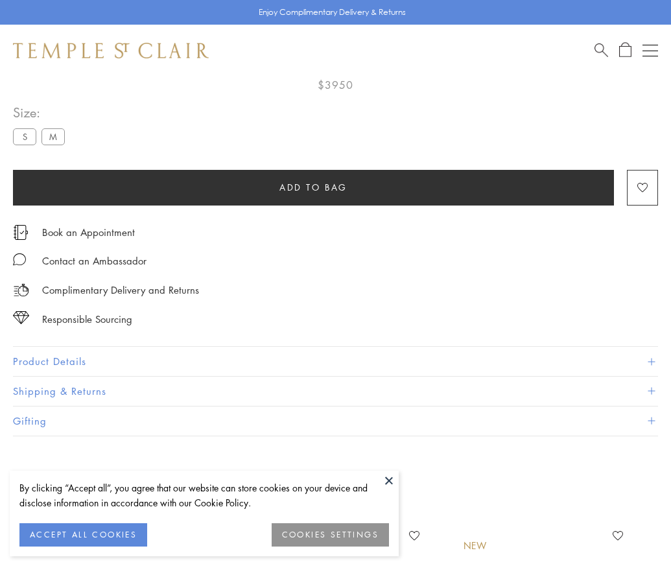 This screenshot has height=566, width=671. Describe the element at coordinates (19, 259) in the screenshot. I see `img: MessageIcon-01_2.svg` at that location.